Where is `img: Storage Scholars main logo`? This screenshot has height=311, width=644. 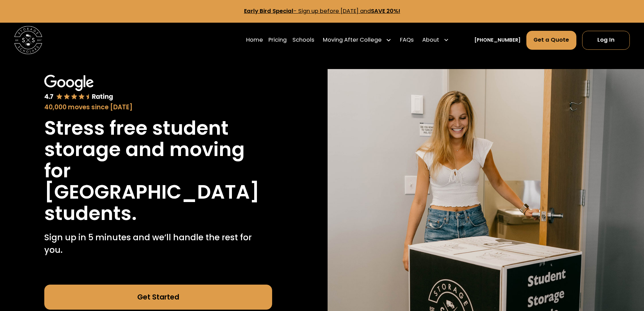
img: Storage Scholars main logo is located at coordinates (28, 40).